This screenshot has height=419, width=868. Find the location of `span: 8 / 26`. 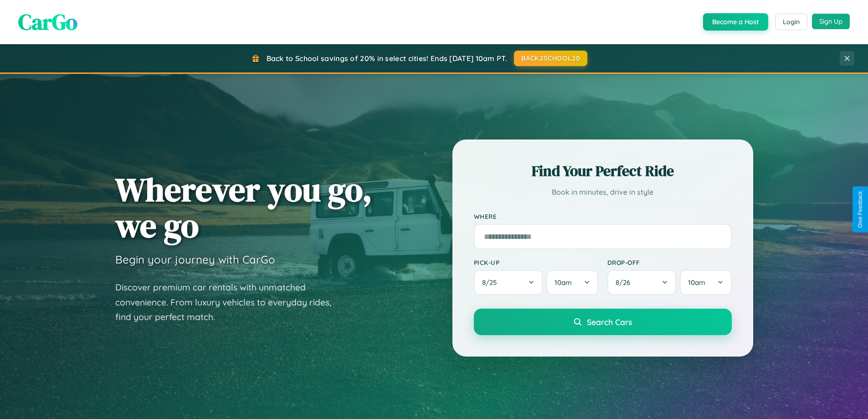

span: 8 / 26 is located at coordinates (625, 283).